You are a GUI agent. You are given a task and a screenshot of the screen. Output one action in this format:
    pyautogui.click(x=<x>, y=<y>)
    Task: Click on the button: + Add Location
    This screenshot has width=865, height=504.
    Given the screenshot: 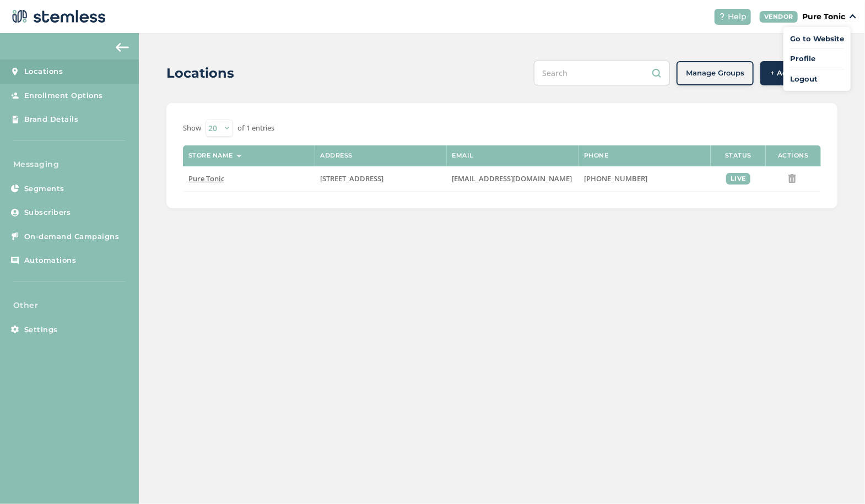 What is the action you would take?
    pyautogui.click(x=798, y=73)
    